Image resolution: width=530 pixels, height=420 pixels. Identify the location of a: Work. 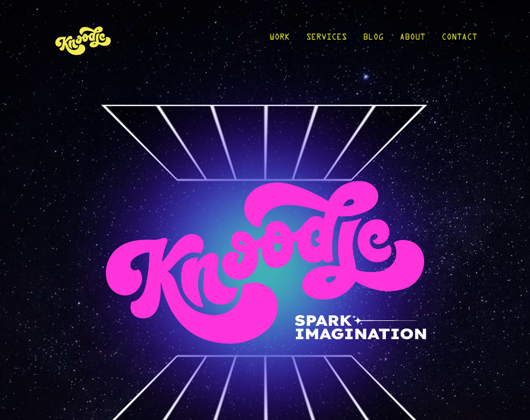
(279, 39).